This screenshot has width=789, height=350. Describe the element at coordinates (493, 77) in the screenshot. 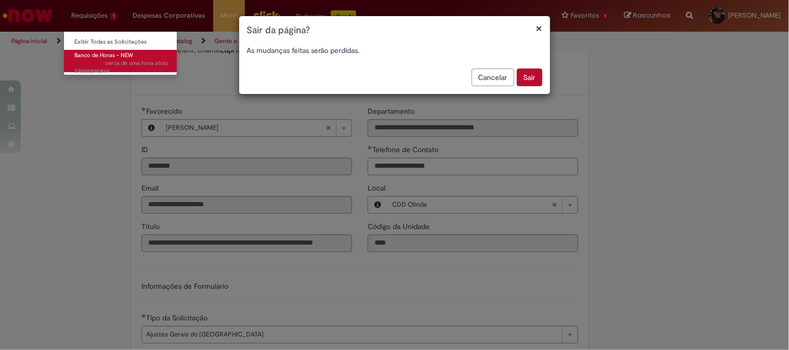

I see `button: Cancelar` at that location.